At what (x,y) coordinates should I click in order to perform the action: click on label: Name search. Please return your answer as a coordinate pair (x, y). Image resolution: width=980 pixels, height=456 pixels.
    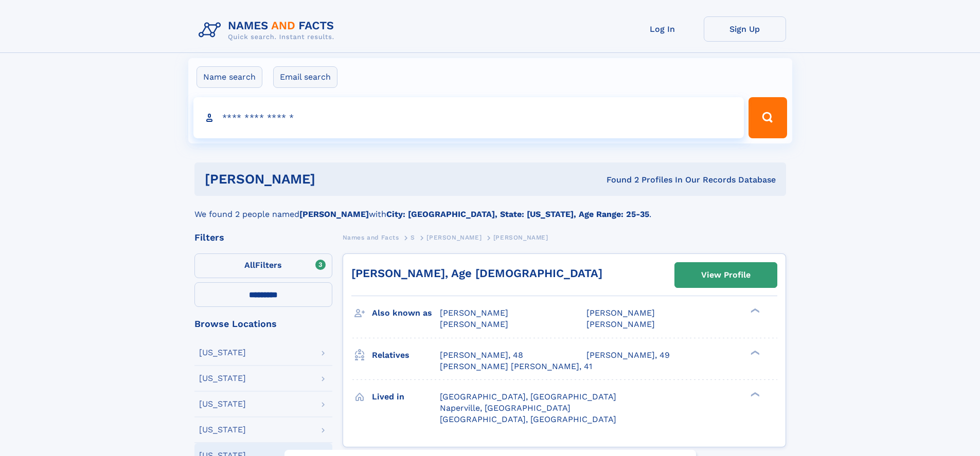
    Looking at the image, I should click on (230, 77).